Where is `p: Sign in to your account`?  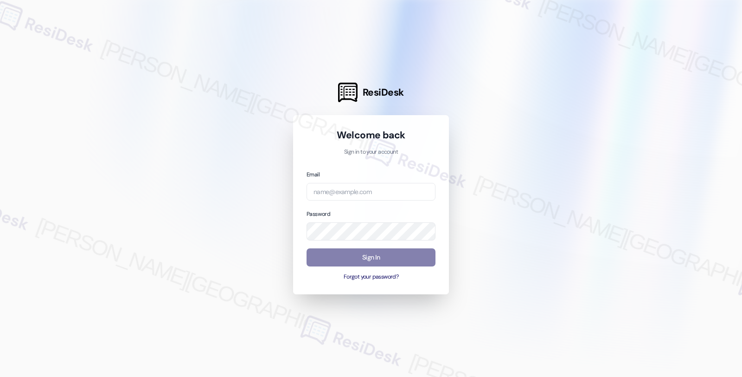
p: Sign in to your account is located at coordinates (371, 152).